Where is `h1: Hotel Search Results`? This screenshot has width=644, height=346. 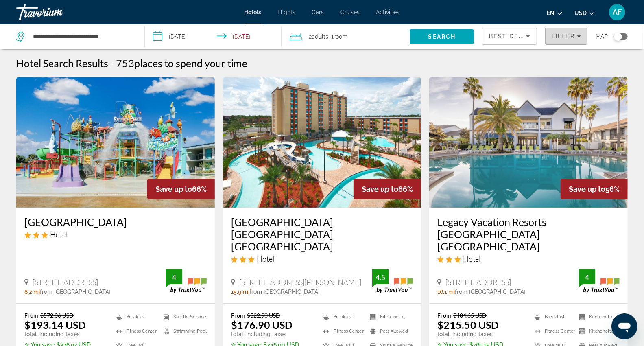
h1: Hotel Search Results is located at coordinates (62, 63).